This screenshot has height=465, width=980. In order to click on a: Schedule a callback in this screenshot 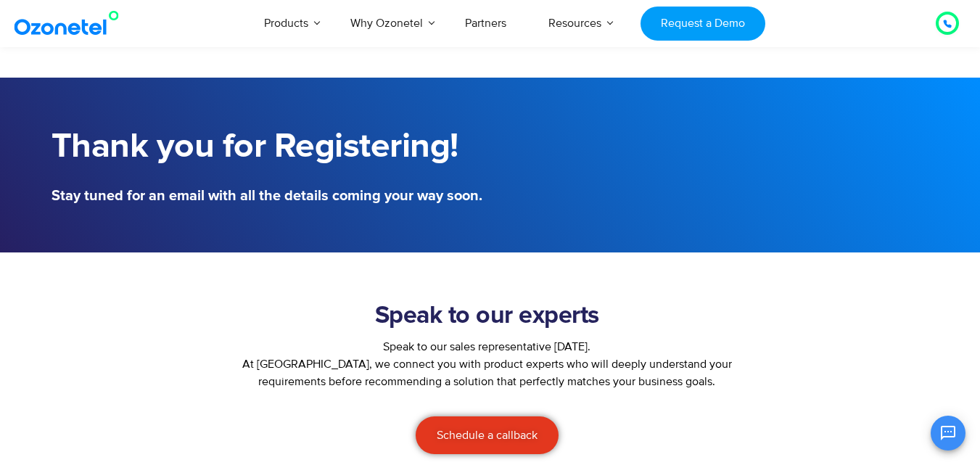, I will do `click(486, 435)`.